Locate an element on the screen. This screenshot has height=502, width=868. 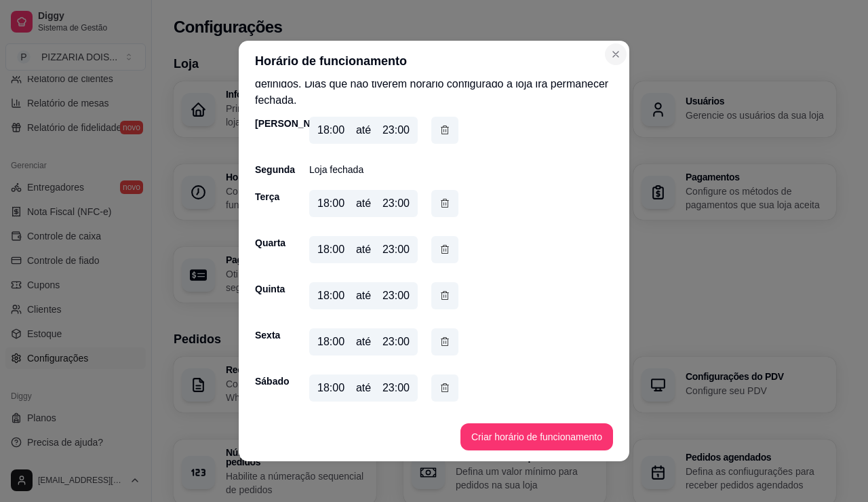
div: Quarta is located at coordinates (268, 242).